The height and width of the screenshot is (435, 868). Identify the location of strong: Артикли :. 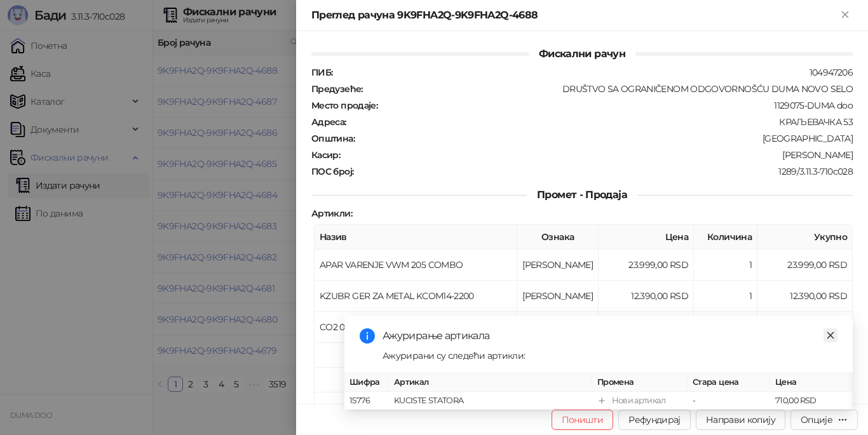
(332, 213).